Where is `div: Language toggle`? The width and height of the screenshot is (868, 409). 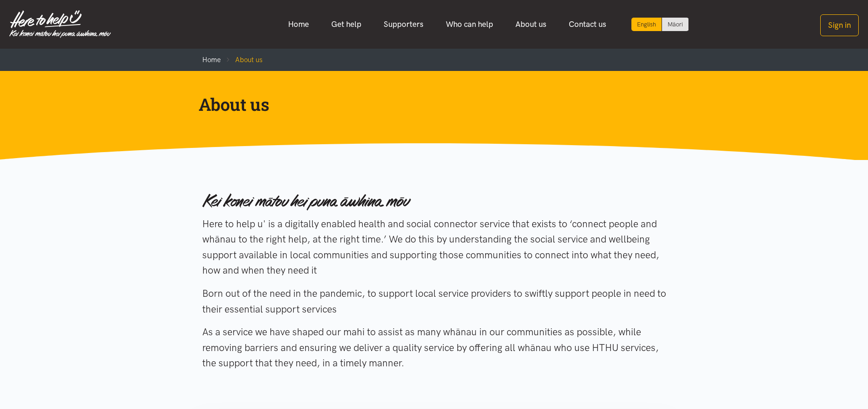
div: Language toggle is located at coordinates (660, 24).